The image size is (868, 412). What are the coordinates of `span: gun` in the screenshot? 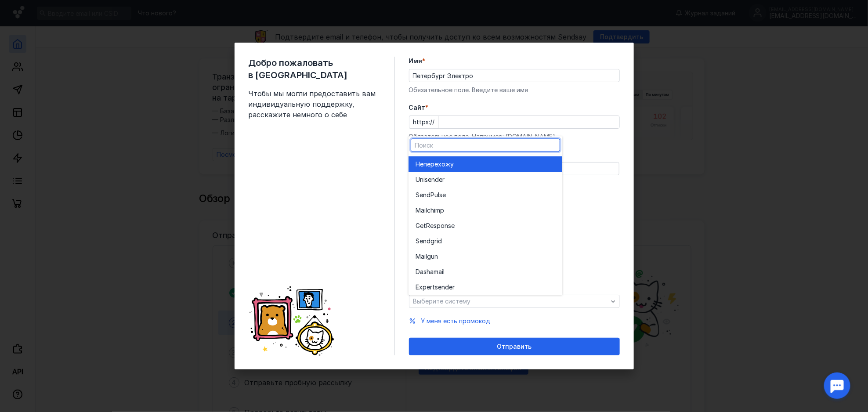 It's located at (432, 257).